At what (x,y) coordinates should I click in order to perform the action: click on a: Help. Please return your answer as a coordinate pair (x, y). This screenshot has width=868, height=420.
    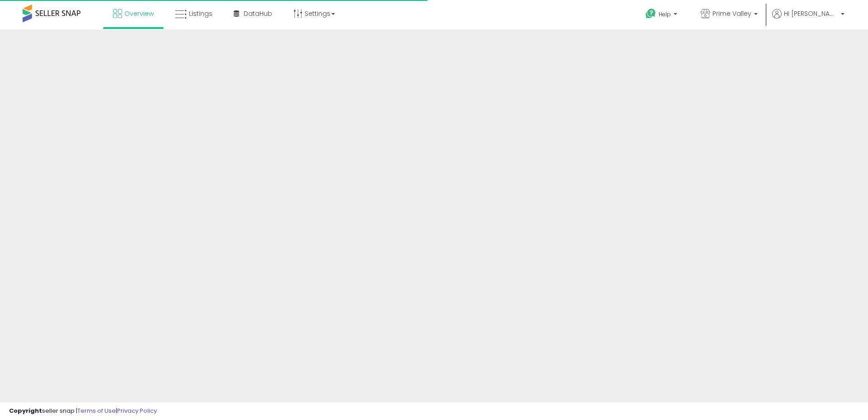
    Looking at the image, I should click on (662, 15).